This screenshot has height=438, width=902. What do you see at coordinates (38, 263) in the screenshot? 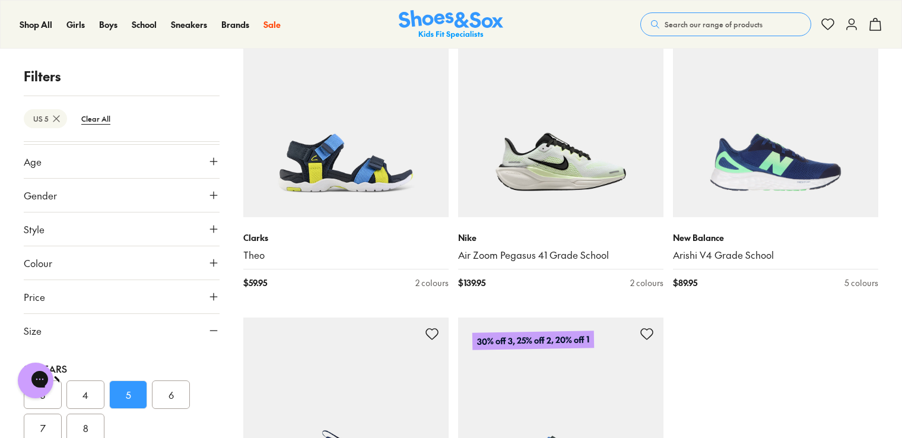
I see `span: Colour` at bounding box center [38, 263].